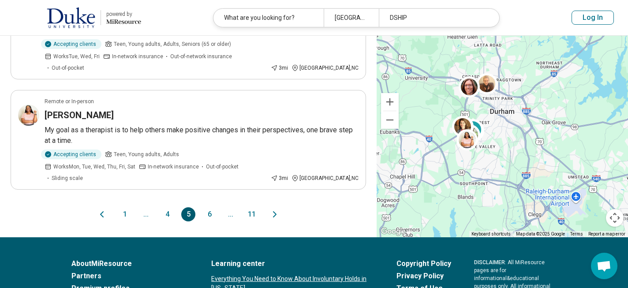 The image size is (628, 288). What do you see at coordinates (269, 18) in the screenshot?
I see `div: What are you looking for?` at bounding box center [269, 18].